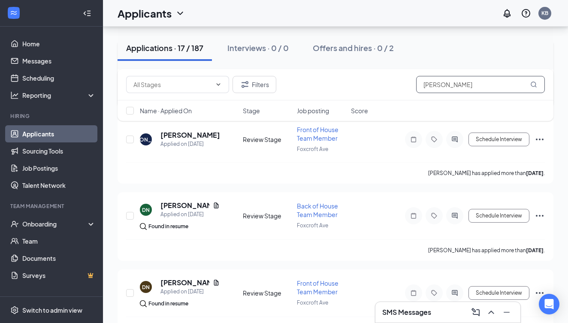 The height and width of the screenshot is (323, 568). What do you see at coordinates (360, 111) in the screenshot?
I see `span: Score` at bounding box center [360, 111].